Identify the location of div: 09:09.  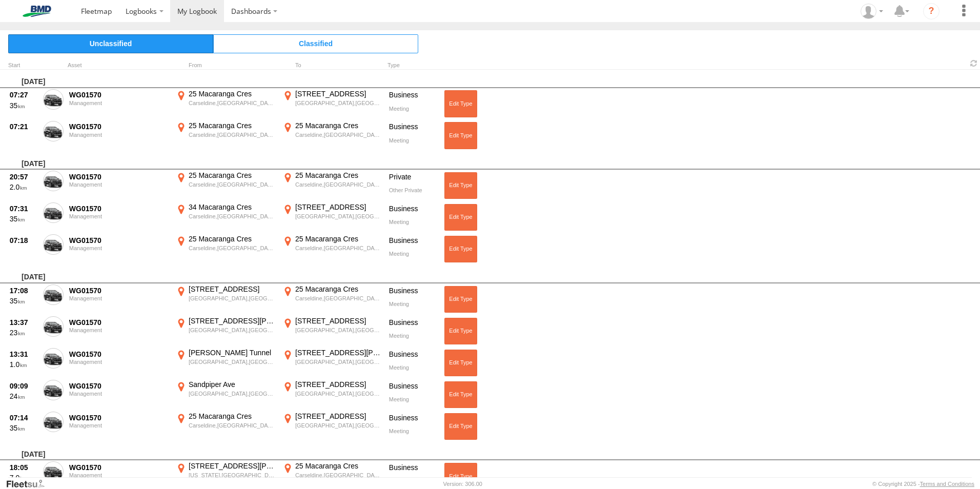
(24, 386).